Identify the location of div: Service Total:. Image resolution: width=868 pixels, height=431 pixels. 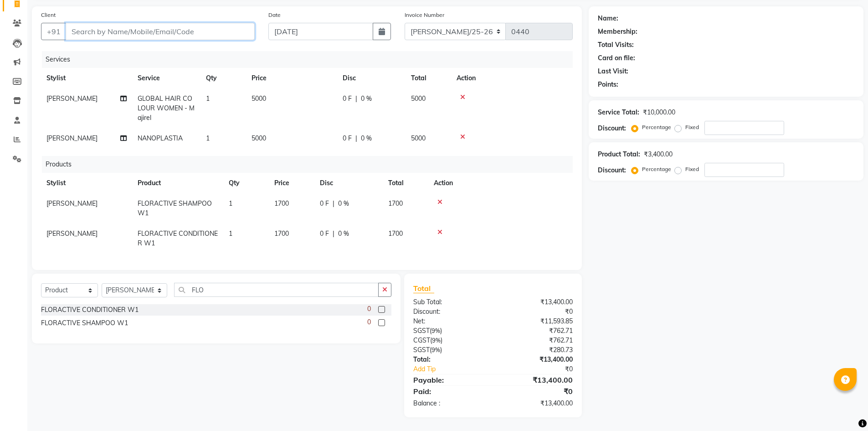
(619, 112).